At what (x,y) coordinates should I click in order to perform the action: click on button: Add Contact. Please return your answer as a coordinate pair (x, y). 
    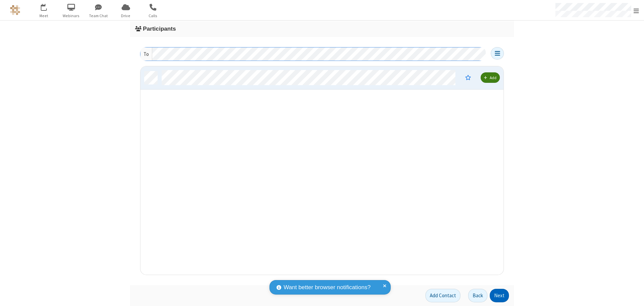
    Looking at the image, I should click on (443, 296).